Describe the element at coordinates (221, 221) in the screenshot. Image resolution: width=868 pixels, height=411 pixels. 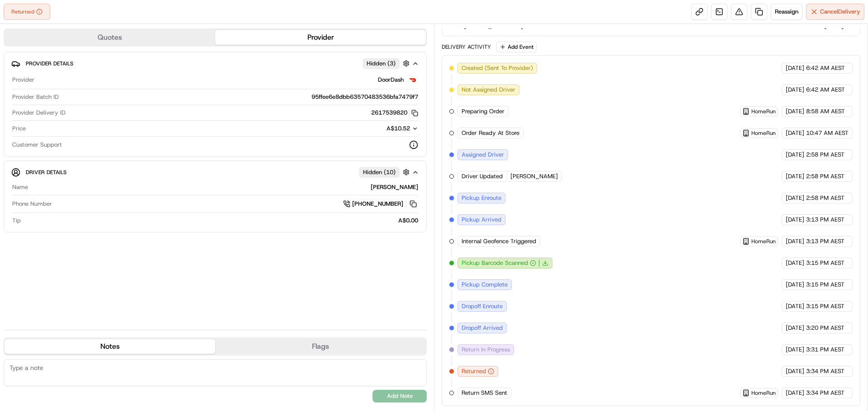
I see `div: A$0.00` at that location.